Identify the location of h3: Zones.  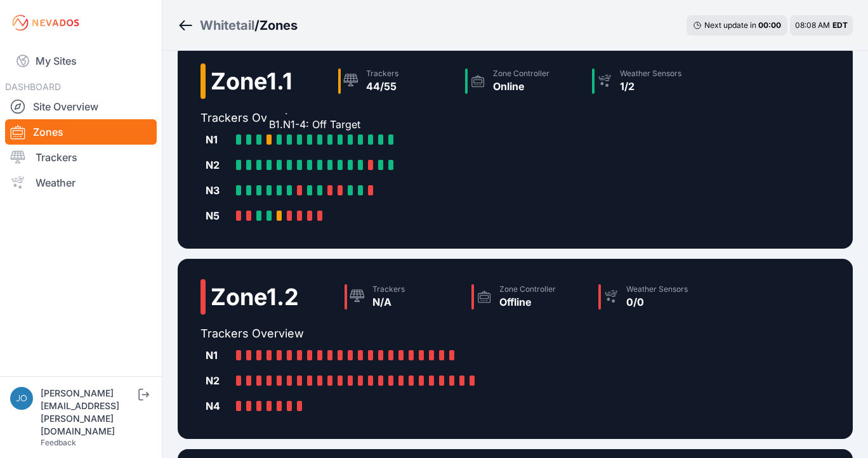
(279, 26).